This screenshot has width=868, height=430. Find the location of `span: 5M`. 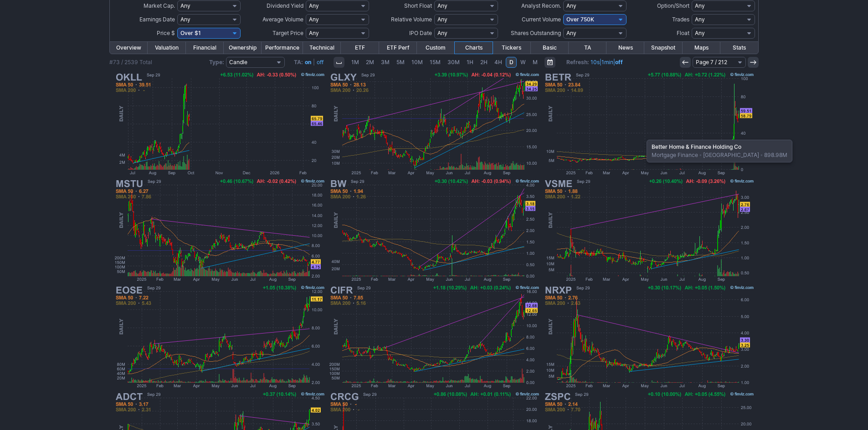

span: 5M is located at coordinates (401, 62).